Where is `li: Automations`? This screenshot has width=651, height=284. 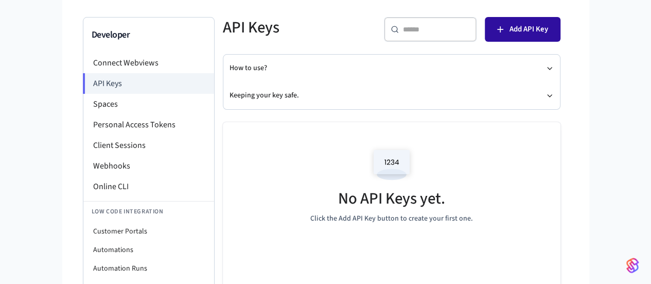 li: Automations is located at coordinates (149, 250).